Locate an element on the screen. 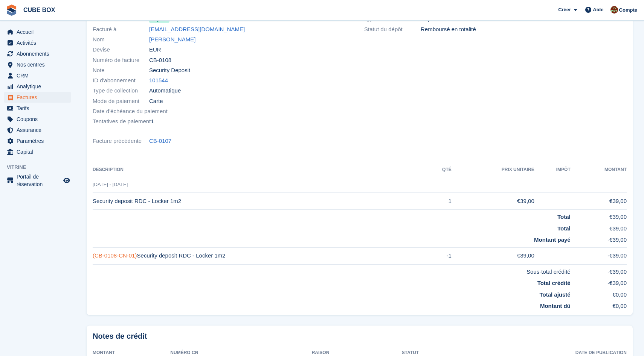 Image resolution: width=644 pixels, height=356 pixels. span: Abonnements is located at coordinates (39, 54).